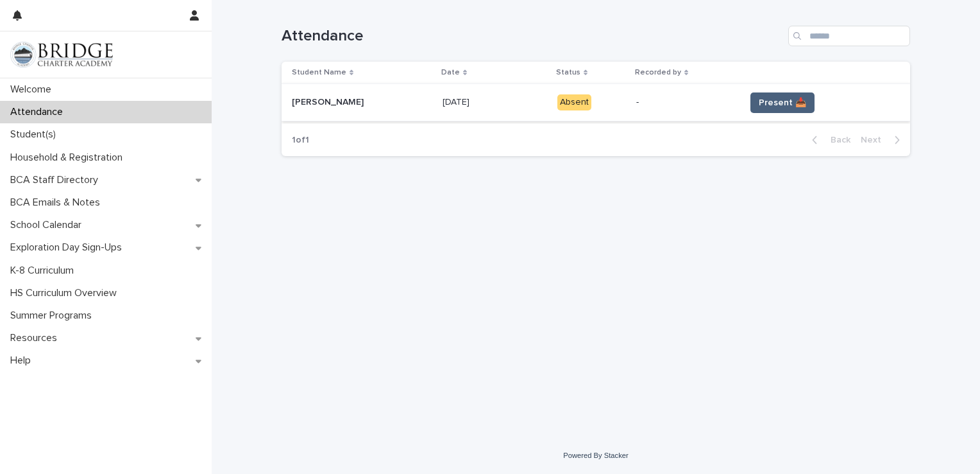 This screenshot has width=980, height=474. I want to click on a: Powered By Stacker, so click(595, 455).